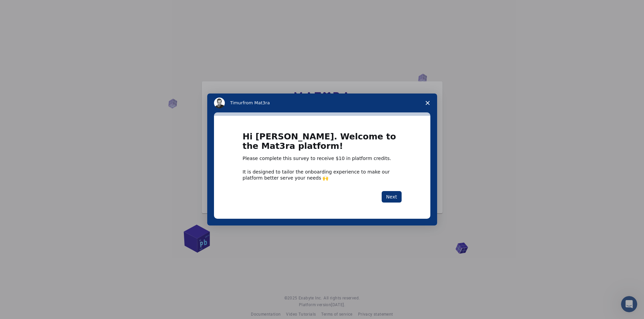 The width and height of the screenshot is (644, 319). What do you see at coordinates (427, 103) in the screenshot?
I see `span: Close survey` at bounding box center [427, 103].